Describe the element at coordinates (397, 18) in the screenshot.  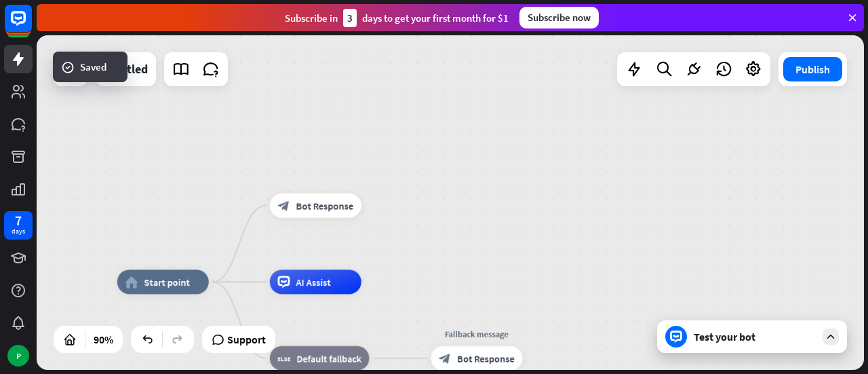
I see `div: Subscribe in days to get your first month for $1` at that location.